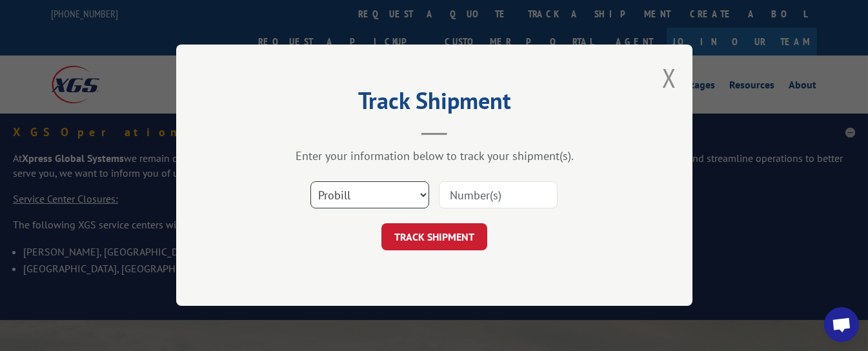 This screenshot has width=868, height=351. What do you see at coordinates (669, 78) in the screenshot?
I see `button: Close modal` at bounding box center [669, 78].